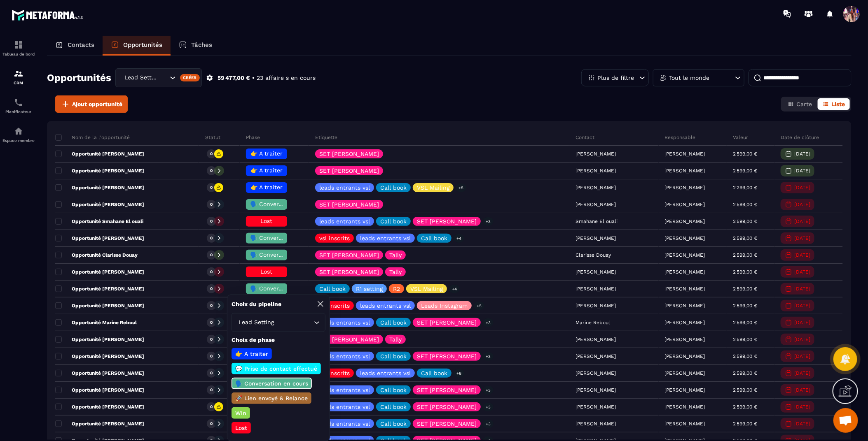 The image size is (868, 441). Describe the element at coordinates (253, 137) in the screenshot. I see `p: Phase` at that location.